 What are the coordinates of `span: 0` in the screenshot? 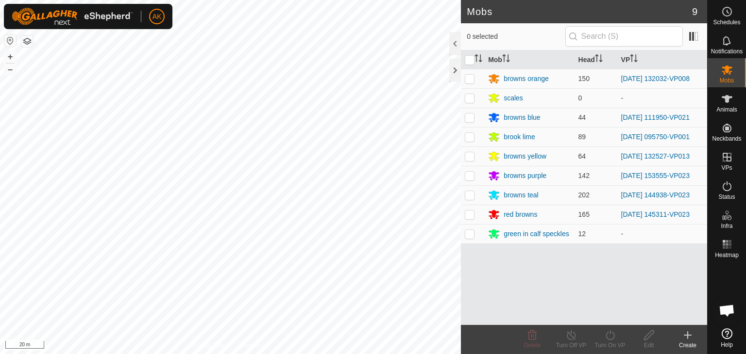 It's located at (580, 98).